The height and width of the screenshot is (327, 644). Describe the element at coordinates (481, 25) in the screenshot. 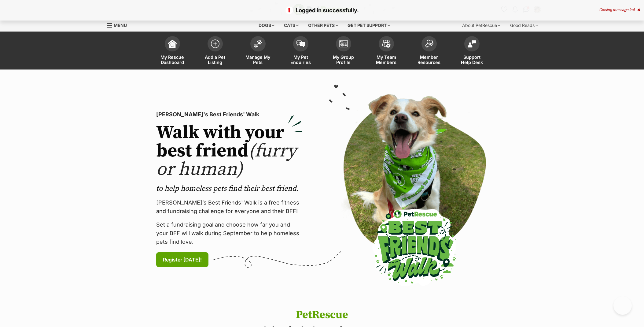

I see `div: About PetRescue` at that location.